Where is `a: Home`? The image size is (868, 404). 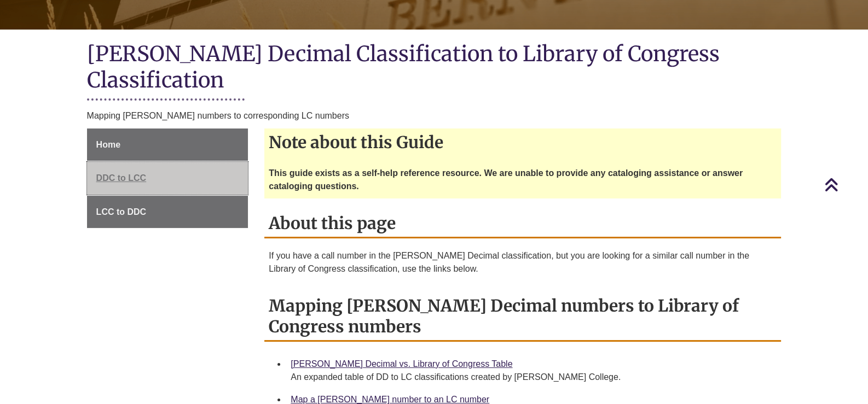
a: Home is located at coordinates (168, 145).